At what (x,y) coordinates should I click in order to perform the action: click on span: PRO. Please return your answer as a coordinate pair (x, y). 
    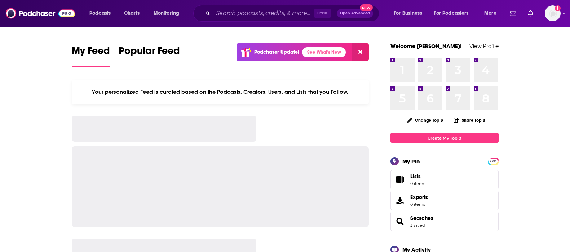
    Looking at the image, I should click on (493, 161).